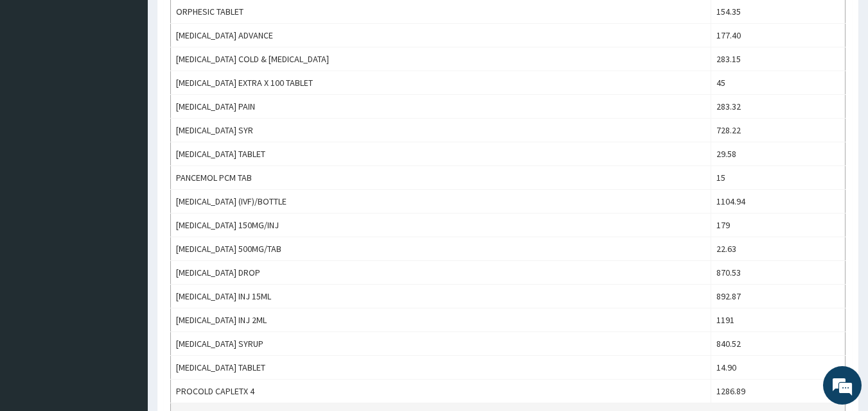 This screenshot has height=411, width=868. What do you see at coordinates (778, 320) in the screenshot?
I see `td: 1191` at bounding box center [778, 320].